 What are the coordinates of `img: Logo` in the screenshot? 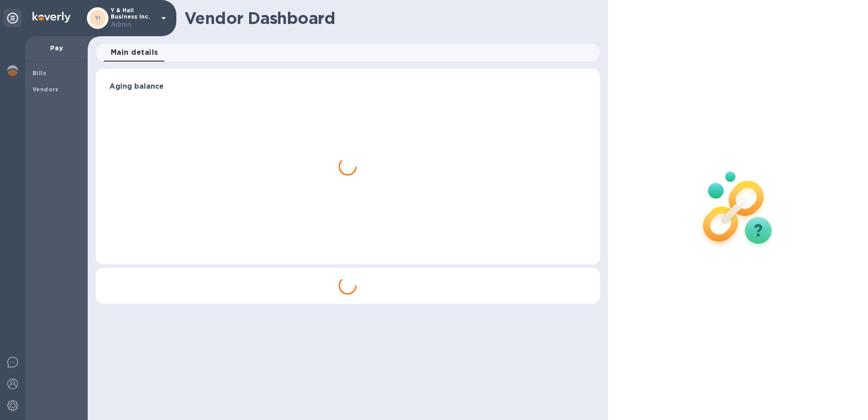 It's located at (52, 17).